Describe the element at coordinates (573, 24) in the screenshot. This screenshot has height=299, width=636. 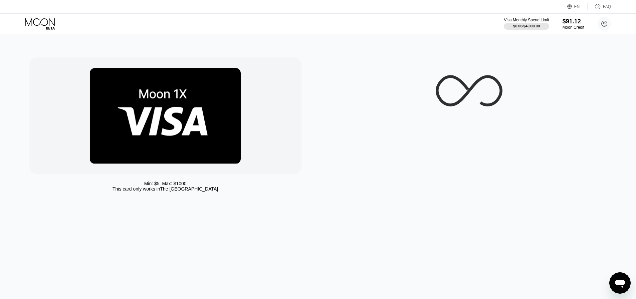
I see `div: $91.12Moon Credit` at that location.